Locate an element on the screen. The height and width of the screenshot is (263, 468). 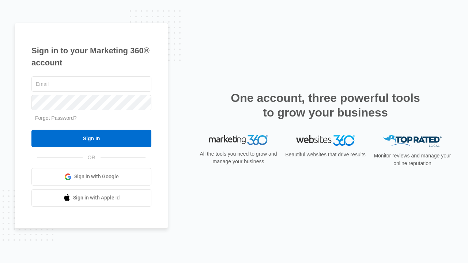
h2: One account, three powerful tools to grow your business is located at coordinates (326, 105).